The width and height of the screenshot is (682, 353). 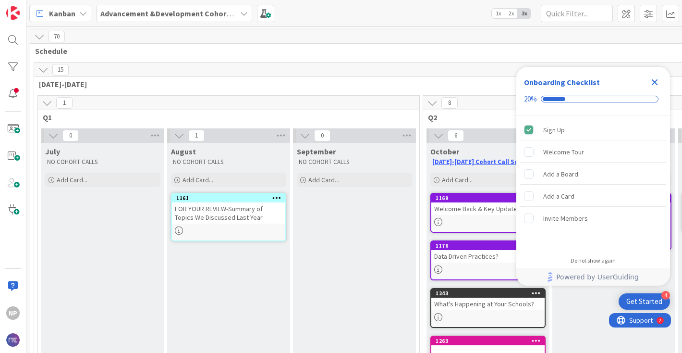 I want to click on div: Get Started, so click(x=644, y=301).